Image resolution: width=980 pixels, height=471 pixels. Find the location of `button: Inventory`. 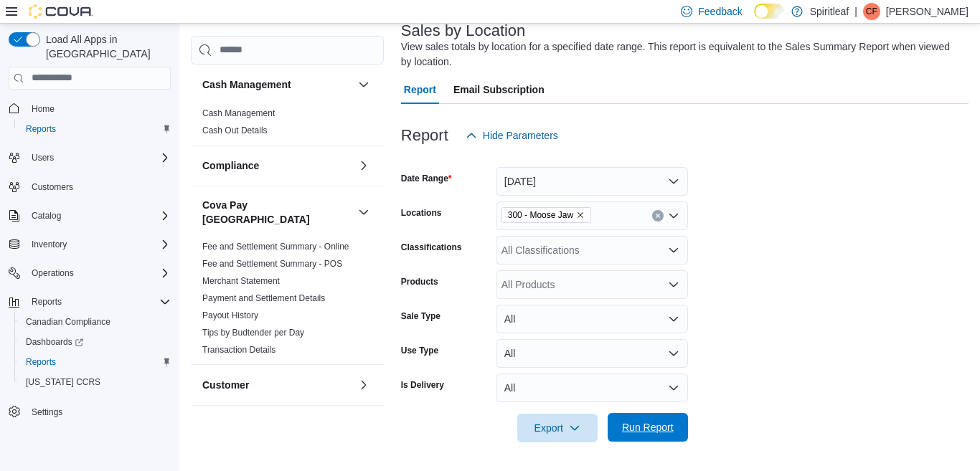

button: Inventory is located at coordinates (89, 244).